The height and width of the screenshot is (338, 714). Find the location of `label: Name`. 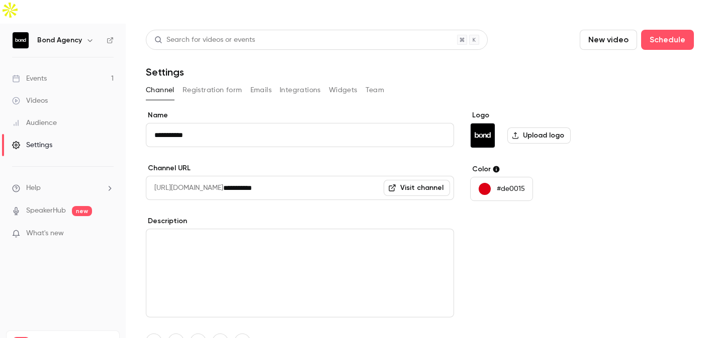

label: Name is located at coordinates (300, 115).